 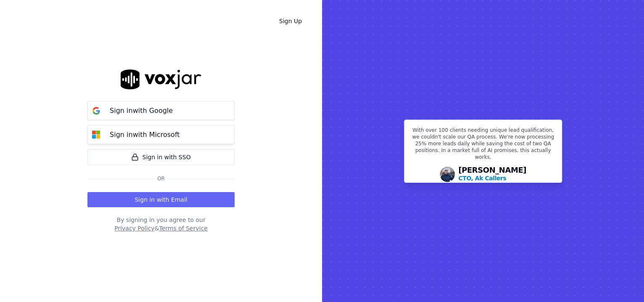 What do you see at coordinates (96, 111) in the screenshot?
I see `img: google Sign in button` at bounding box center [96, 111].